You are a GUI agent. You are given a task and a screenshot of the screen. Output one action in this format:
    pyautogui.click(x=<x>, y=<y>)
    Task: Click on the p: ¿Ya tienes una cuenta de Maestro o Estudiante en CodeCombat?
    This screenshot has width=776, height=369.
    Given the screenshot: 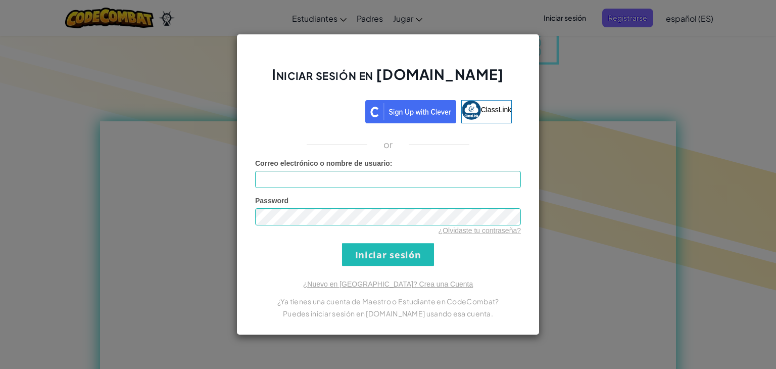 What is the action you would take?
    pyautogui.click(x=388, y=301)
    